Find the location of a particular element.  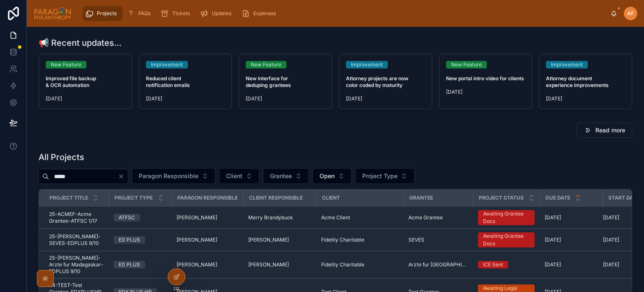

button: Clear is located at coordinates (123, 177).